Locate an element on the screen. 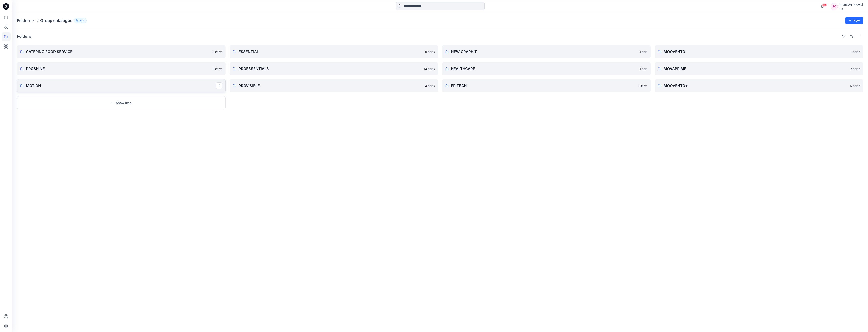 The image size is (868, 332). p: 4 items is located at coordinates (430, 86).